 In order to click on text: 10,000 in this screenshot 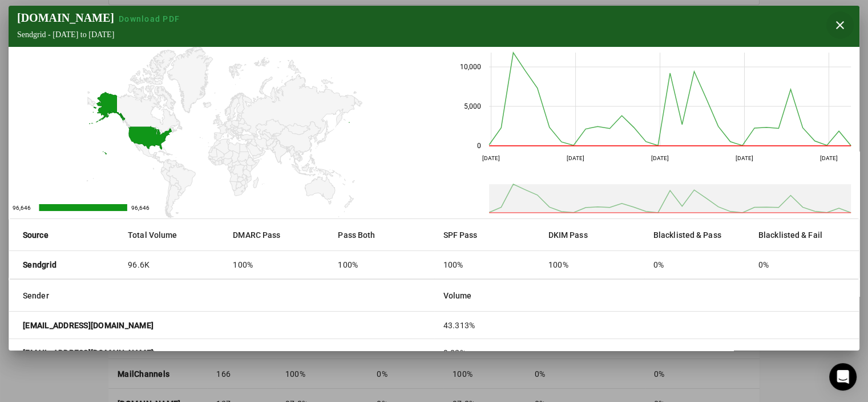, I will do `click(471, 67)`.